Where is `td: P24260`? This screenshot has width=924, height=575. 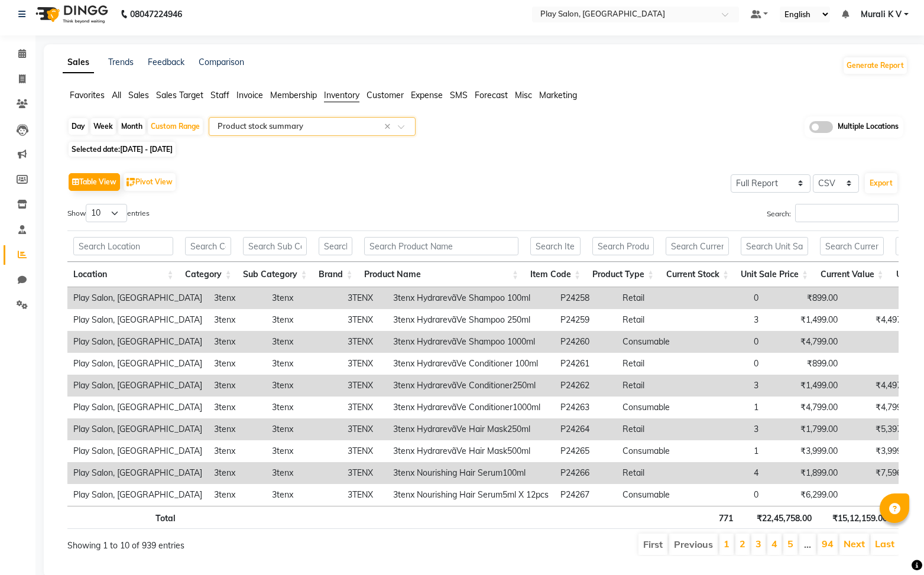 td: P24260 is located at coordinates (586, 342).